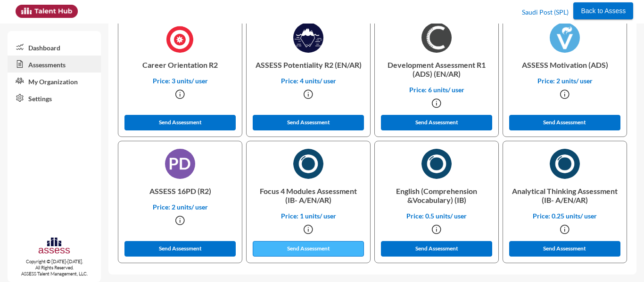  What do you see at coordinates (603, 11) in the screenshot?
I see `span: Back to Assess` at bounding box center [603, 11].